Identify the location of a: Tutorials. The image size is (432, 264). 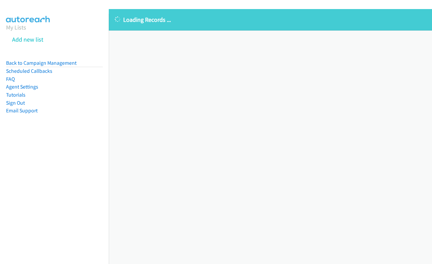
(16, 95).